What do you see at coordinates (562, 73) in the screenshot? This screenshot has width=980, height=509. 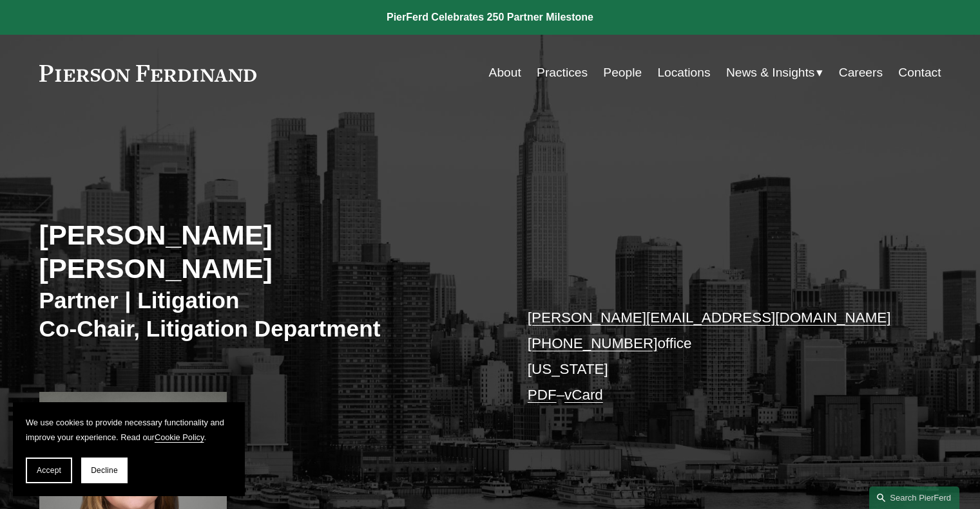 I see `a: Practices` at bounding box center [562, 73].